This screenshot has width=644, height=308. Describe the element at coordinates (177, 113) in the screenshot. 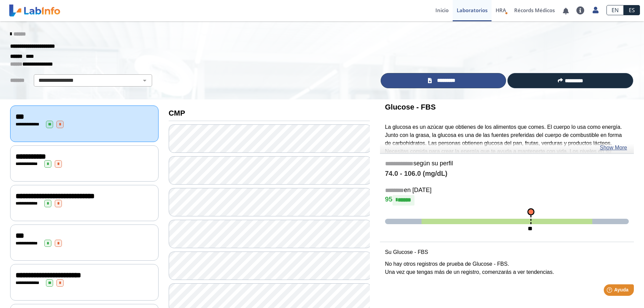

I see `b: CMP` at that location.